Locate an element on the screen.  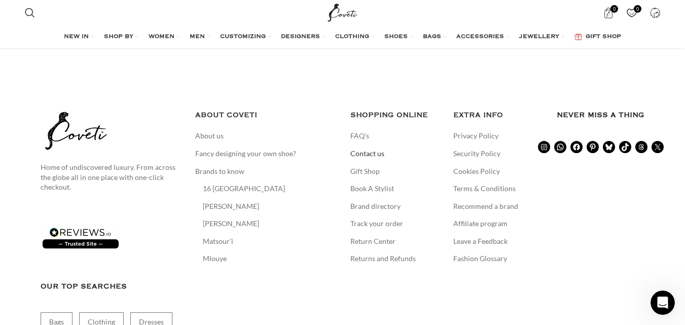
a: Mlouye is located at coordinates (215, 259).